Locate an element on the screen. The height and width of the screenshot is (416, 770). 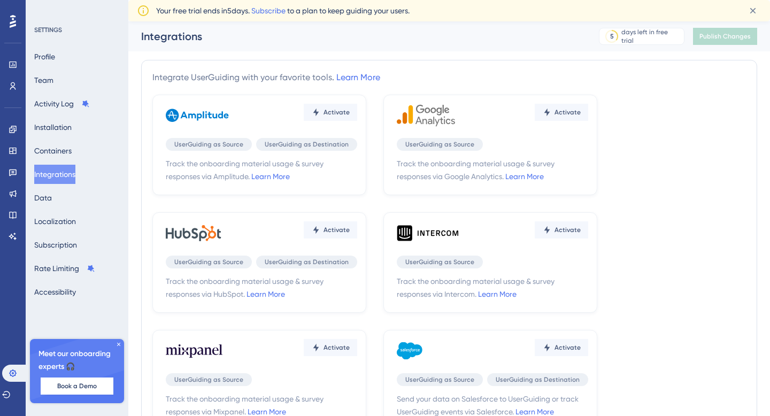
span: Publish Changes is located at coordinates (726, 36).